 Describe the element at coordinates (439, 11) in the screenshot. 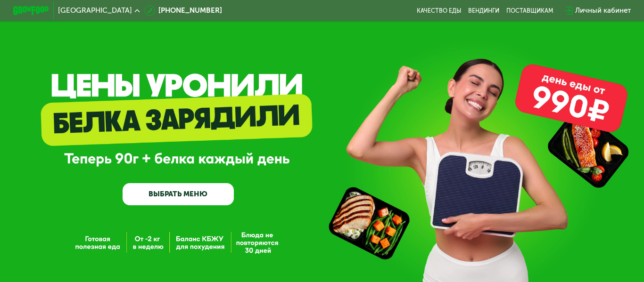

I see `a: Качество еды` at that location.